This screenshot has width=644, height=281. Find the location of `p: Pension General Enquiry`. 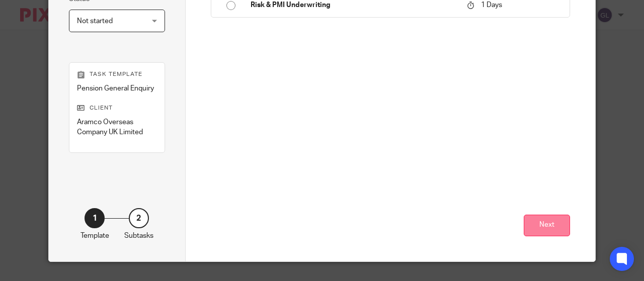

p: Pension General Enquiry is located at coordinates (117, 88).